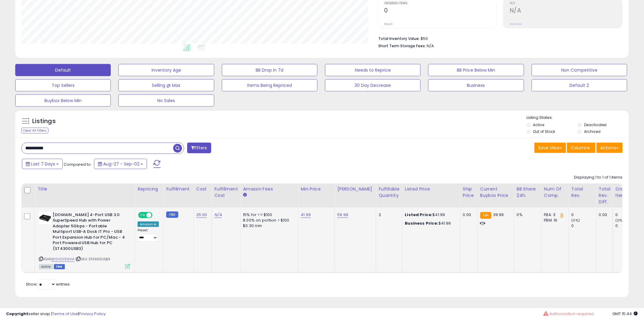  I want to click on a: 59.99, so click(342, 214).